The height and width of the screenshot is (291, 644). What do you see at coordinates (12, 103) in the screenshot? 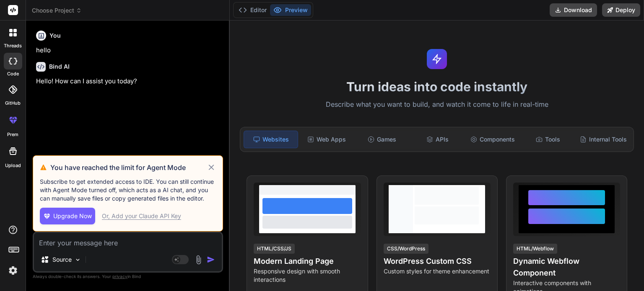
I see `label: GitHub` at bounding box center [12, 103].